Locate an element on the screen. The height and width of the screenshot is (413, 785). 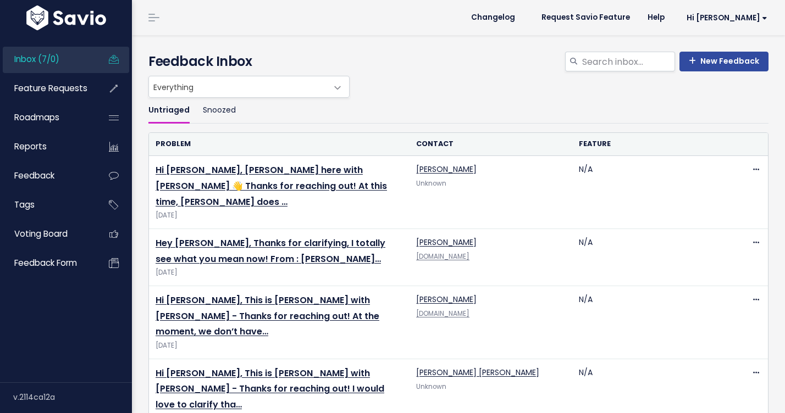
a: Snoozed is located at coordinates (219, 110).